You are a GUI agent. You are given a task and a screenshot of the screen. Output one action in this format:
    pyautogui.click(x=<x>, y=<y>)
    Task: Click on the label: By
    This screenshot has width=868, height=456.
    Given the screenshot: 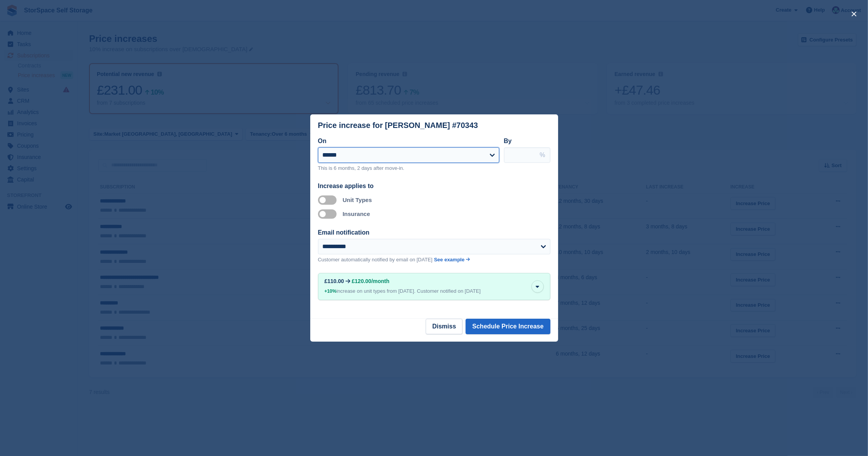 What is the action you would take?
    pyautogui.click(x=507, y=141)
    